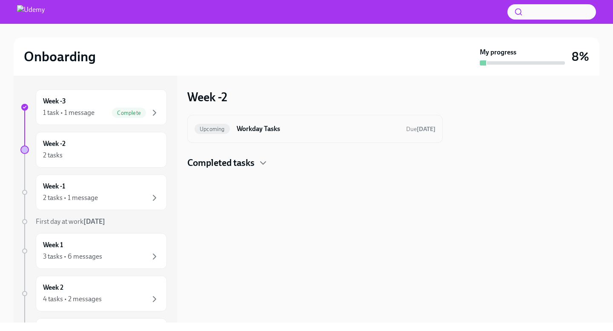 Image resolution: width=613 pixels, height=331 pixels. Describe the element at coordinates (94, 294) in the screenshot. I see `a: Week 24 tasks • 2 messages` at that location.